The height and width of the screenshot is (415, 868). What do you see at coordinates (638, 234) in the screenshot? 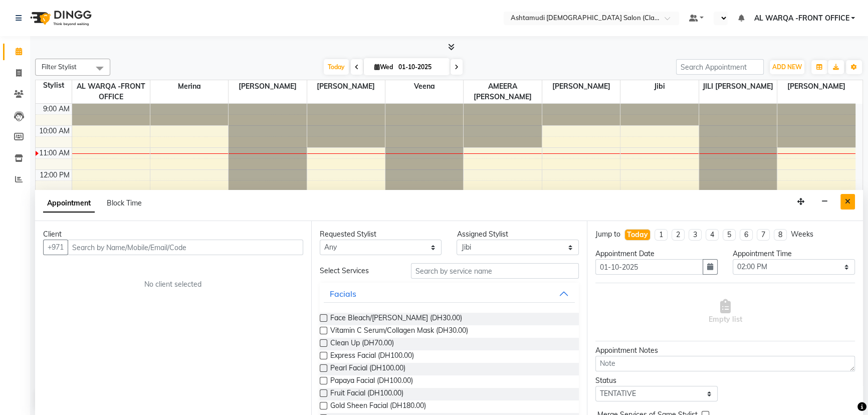
I see `div: Today` at bounding box center [638, 234].